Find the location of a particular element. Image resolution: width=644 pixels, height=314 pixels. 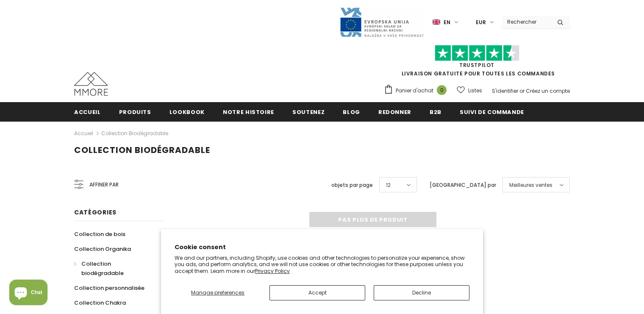

a: Notre histoire is located at coordinates (248, 111).